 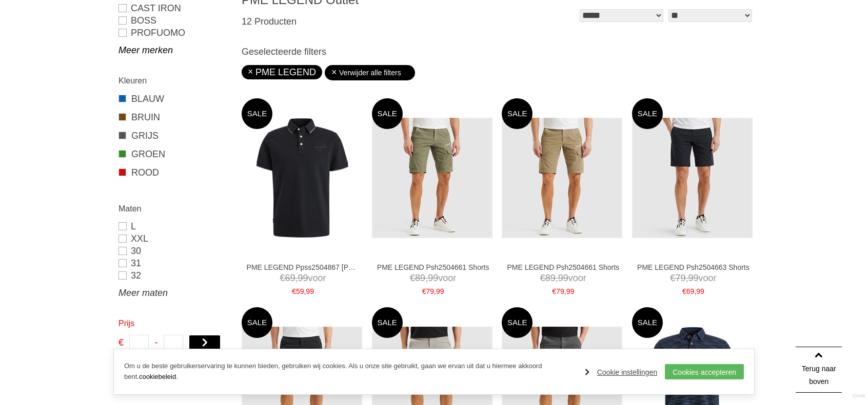 I want to click on a: Cookies accepteren, so click(x=704, y=372).